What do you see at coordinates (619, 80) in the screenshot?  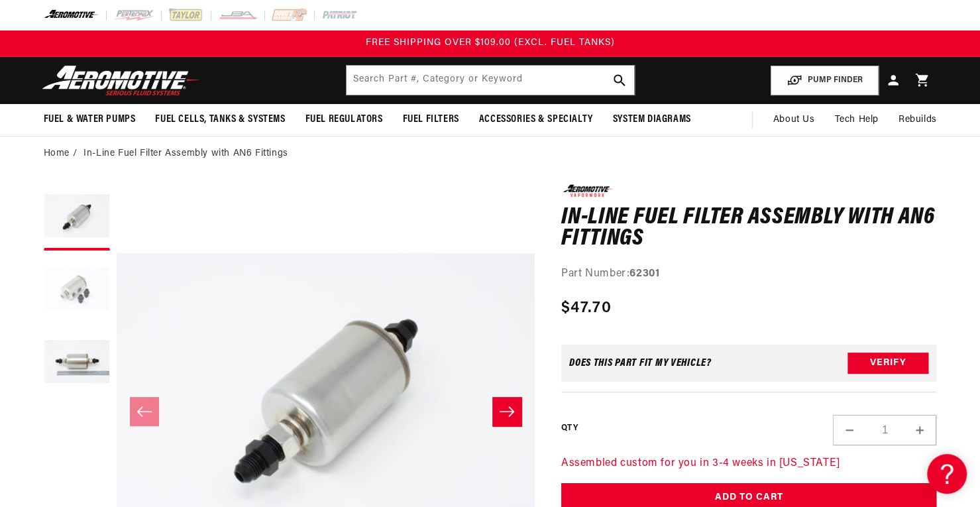 I see `button: search button` at bounding box center [619, 80].